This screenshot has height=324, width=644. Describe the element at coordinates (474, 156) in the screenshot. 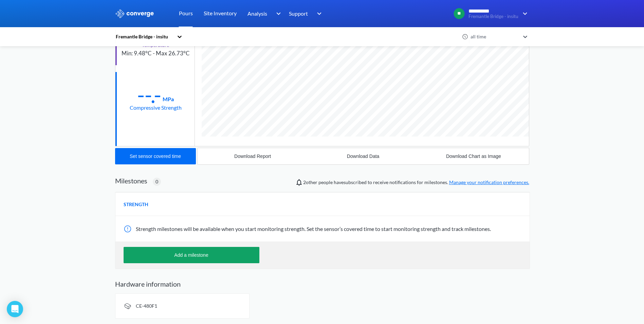

I see `button: Download Chart as Image` at that location.